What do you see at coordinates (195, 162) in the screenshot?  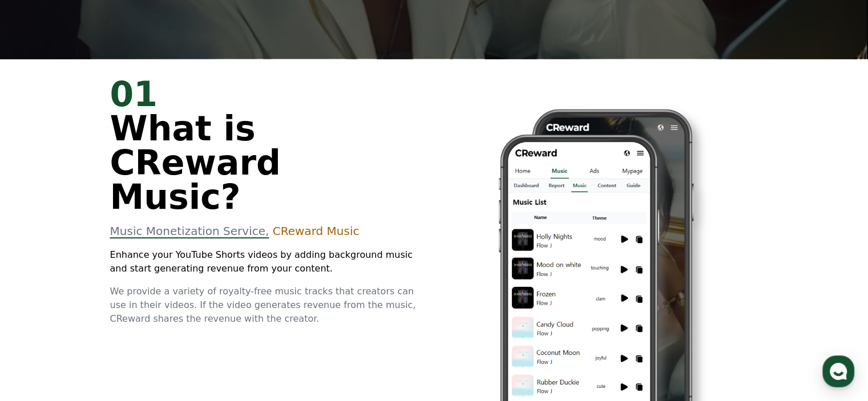 I see `span: What is CReward Music?` at bounding box center [195, 162].